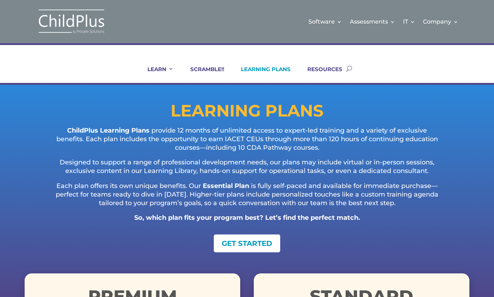 This screenshot has height=297, width=494. What do you see at coordinates (247, 243) in the screenshot?
I see `a: GET STARTED` at bounding box center [247, 243].